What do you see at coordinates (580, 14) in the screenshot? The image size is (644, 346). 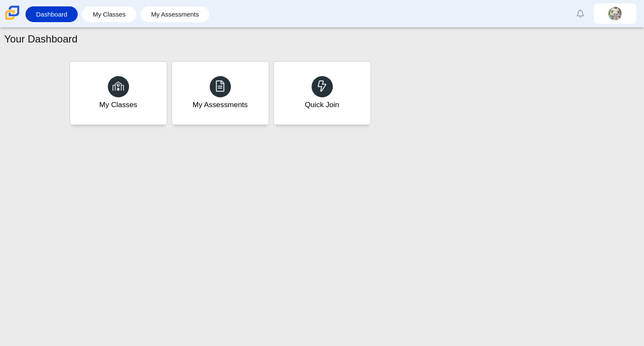 I see `a: Alerts` at bounding box center [580, 14].